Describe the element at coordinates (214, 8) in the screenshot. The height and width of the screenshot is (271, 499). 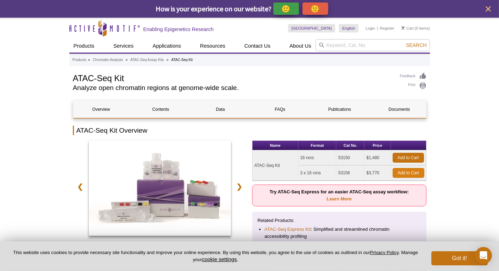
I see `span: How is your experience on our website?` at that location.